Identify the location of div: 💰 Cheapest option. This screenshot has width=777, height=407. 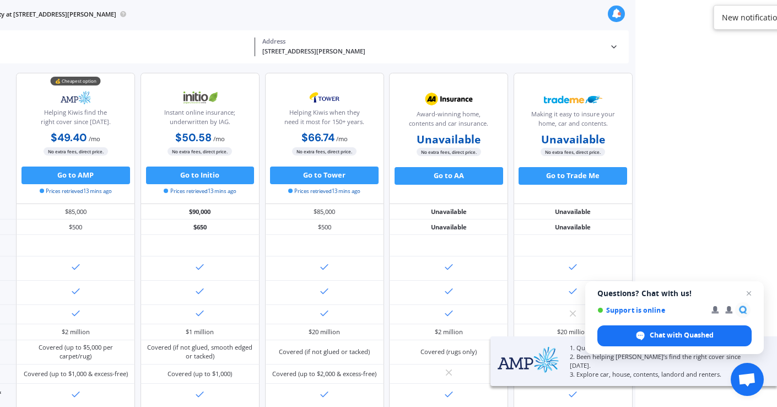
(75, 81).